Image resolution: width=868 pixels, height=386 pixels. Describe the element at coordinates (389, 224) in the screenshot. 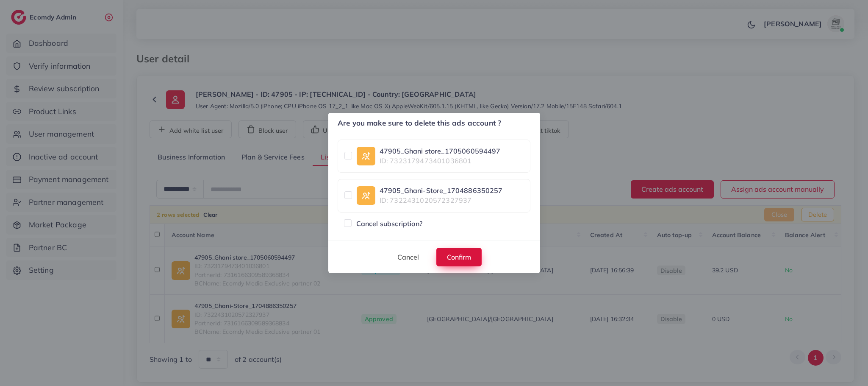

I see `span: Cancel subscription?` at that location.